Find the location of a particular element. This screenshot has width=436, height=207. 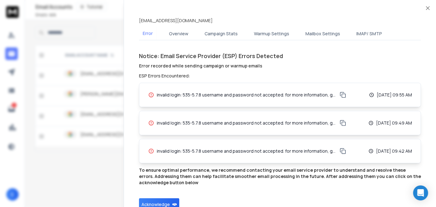

h4: Error recorded while sending campaign or warmup emails is located at coordinates (280, 66).